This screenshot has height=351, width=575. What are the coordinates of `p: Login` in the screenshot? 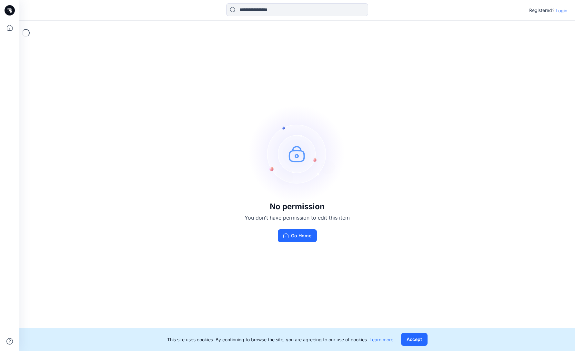 It's located at (561, 10).